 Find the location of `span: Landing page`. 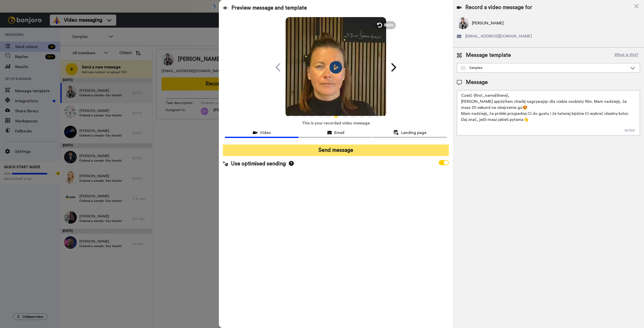

span: Landing page is located at coordinates (414, 133).